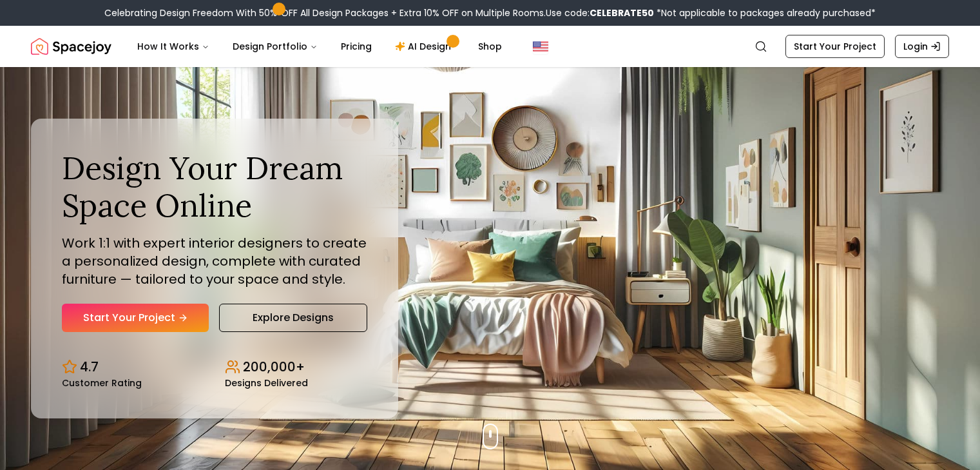 This screenshot has width=980, height=470. Describe the element at coordinates (600, 13) in the screenshot. I see `span: Use code:` at that location.